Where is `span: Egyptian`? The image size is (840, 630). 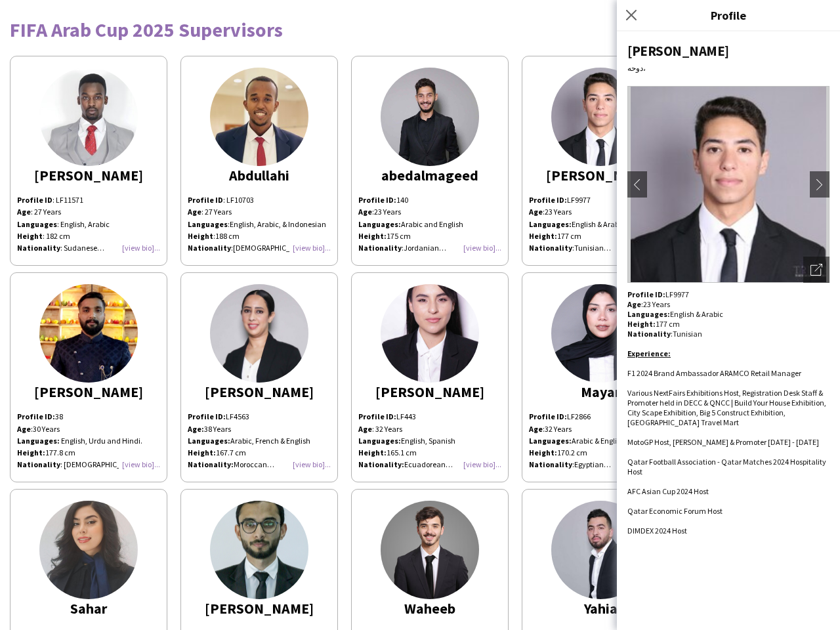 span: Egyptian is located at coordinates (593, 464).